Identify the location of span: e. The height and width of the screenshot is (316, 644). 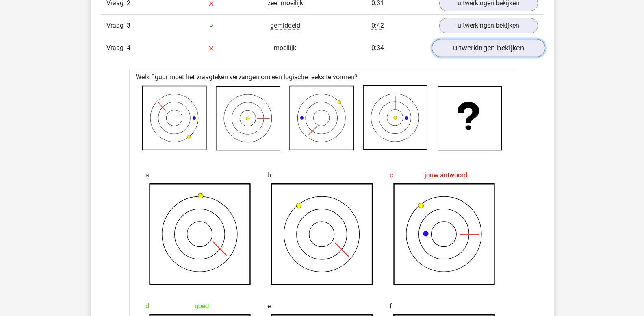
(269, 307).